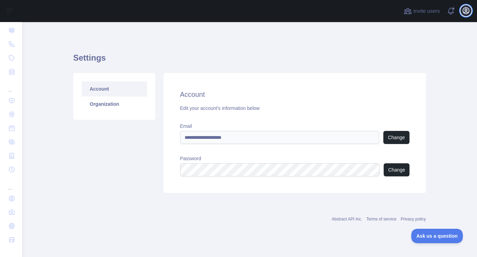 The image size is (477, 257). What do you see at coordinates (295, 94) in the screenshot?
I see `h2: Account` at bounding box center [295, 94].